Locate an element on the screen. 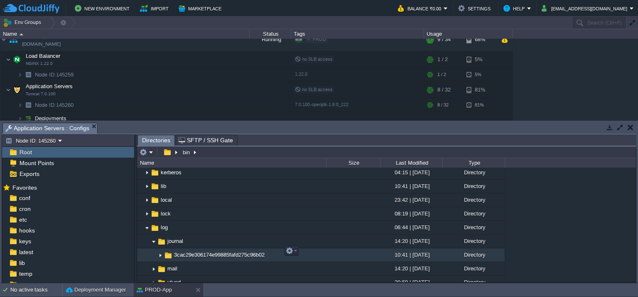  div: 5% is located at coordinates (480, 59).